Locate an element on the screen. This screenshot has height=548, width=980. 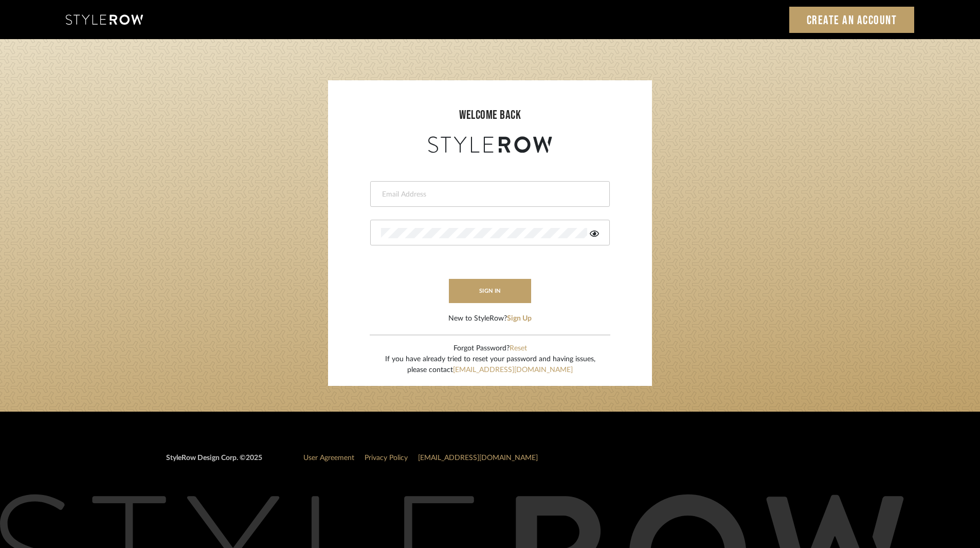
input: Email Address is located at coordinates (488, 194).